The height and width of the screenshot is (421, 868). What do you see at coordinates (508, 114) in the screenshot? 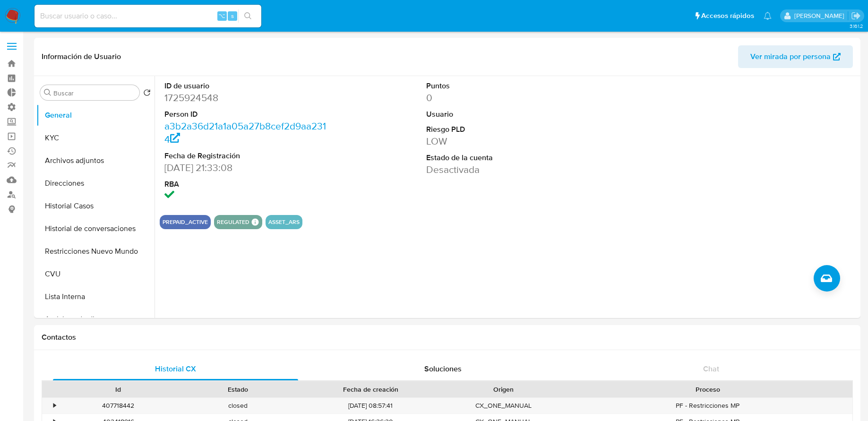
I see `dt: Usuario` at bounding box center [508, 114].